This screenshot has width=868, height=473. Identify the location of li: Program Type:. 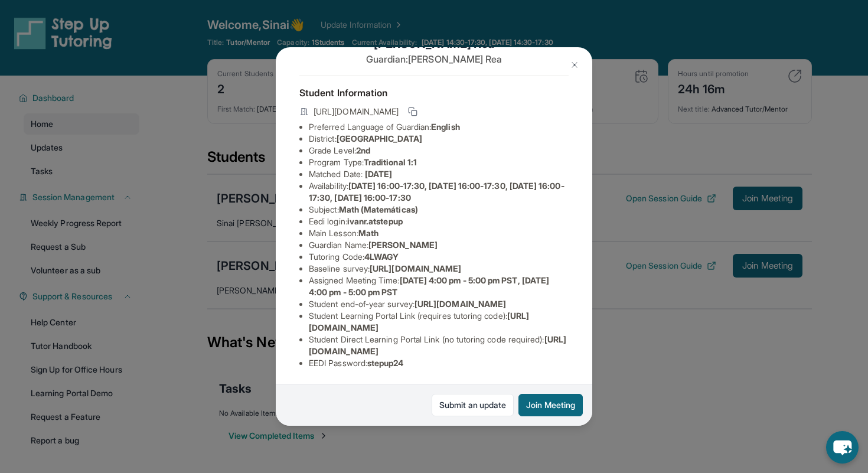
(439, 162).